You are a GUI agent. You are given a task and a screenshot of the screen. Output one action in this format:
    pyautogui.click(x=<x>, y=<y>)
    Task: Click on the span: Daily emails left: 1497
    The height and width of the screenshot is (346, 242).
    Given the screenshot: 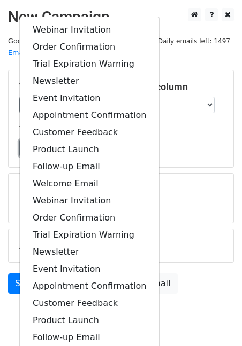 What is the action you would take?
    pyautogui.click(x=194, y=41)
    